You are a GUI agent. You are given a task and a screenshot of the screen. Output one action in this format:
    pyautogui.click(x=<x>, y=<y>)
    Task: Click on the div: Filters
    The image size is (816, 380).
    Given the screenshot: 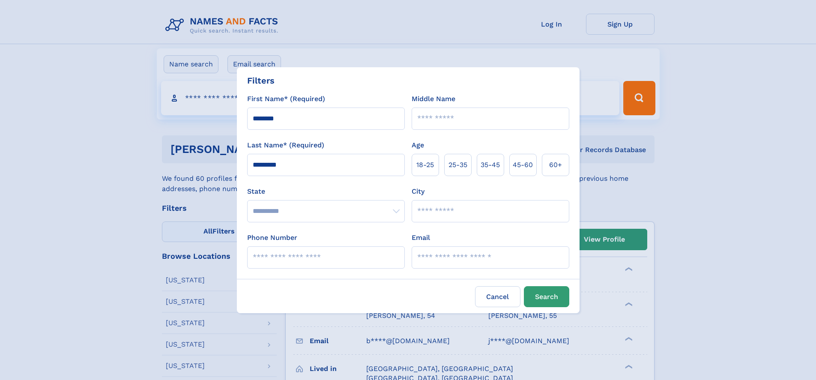 What is the action you would take?
    pyautogui.click(x=261, y=80)
    